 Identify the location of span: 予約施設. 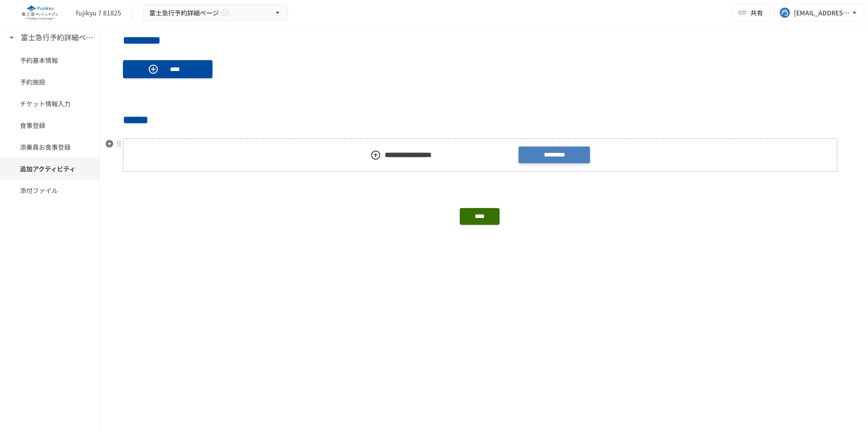
(49, 82).